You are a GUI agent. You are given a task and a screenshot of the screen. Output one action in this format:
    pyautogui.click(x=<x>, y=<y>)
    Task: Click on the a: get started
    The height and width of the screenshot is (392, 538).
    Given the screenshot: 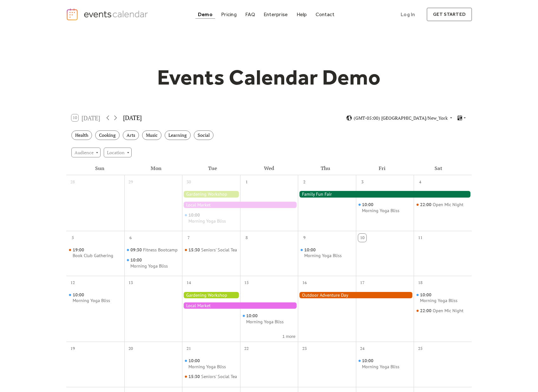 What is the action you would take?
    pyautogui.click(x=449, y=14)
    